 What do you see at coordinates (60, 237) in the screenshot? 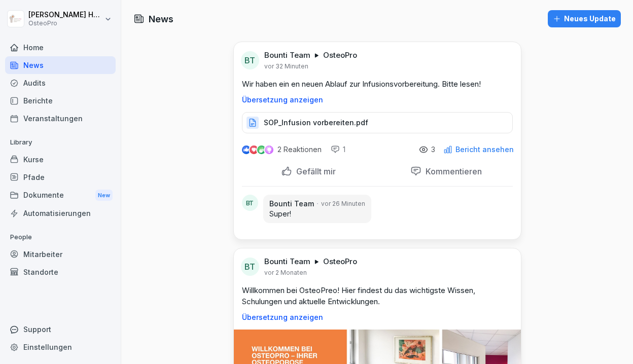
I see `p: People` at bounding box center [60, 237].